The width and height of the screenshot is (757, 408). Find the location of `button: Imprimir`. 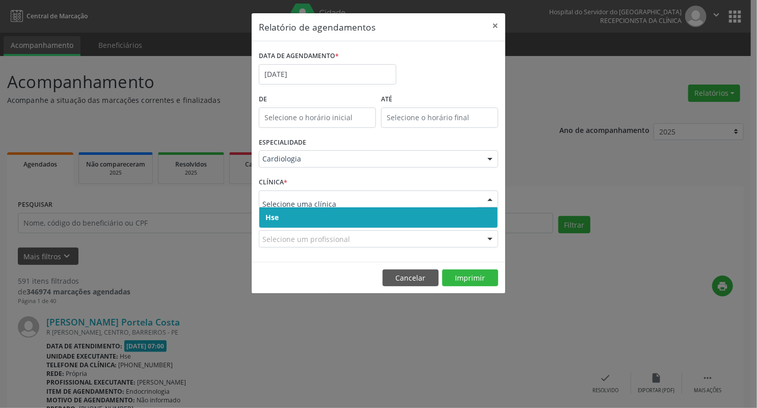

button: Imprimir is located at coordinates (470, 278).